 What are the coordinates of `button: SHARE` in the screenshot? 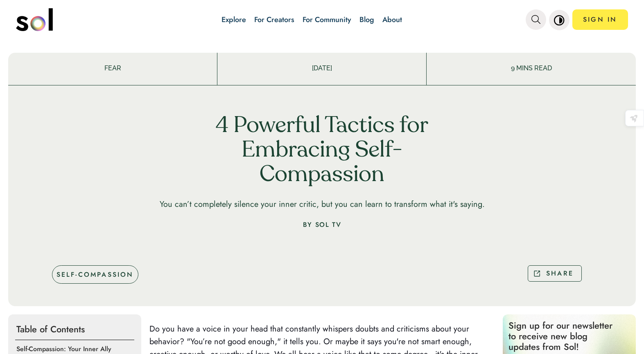 It's located at (555, 274).